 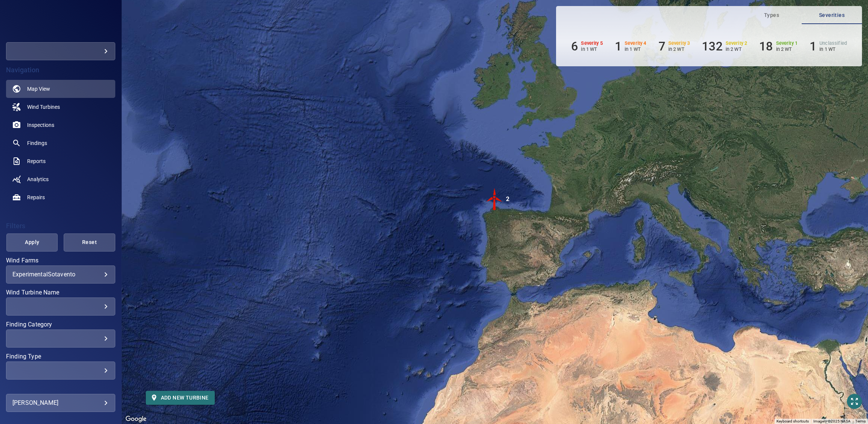 I want to click on button: Apply, so click(x=32, y=242).